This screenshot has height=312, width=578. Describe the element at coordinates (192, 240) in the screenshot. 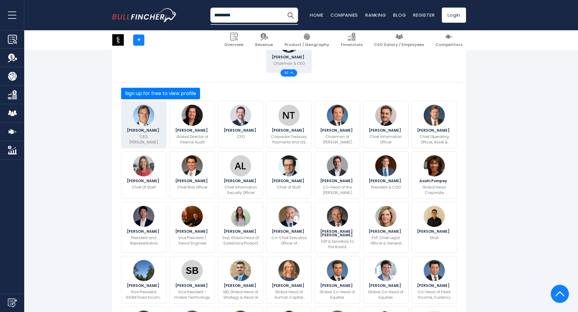

I see `p: Vice President / Senior Engineer` at that location.